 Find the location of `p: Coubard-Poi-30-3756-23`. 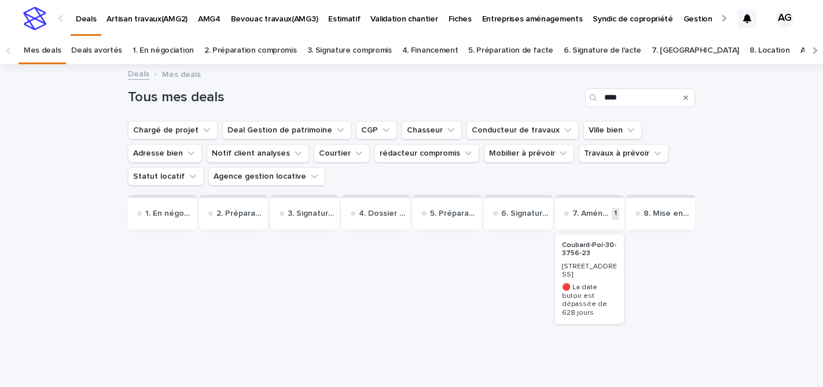

p: Coubard-Poi-30-3756-23 is located at coordinates (589, 249).